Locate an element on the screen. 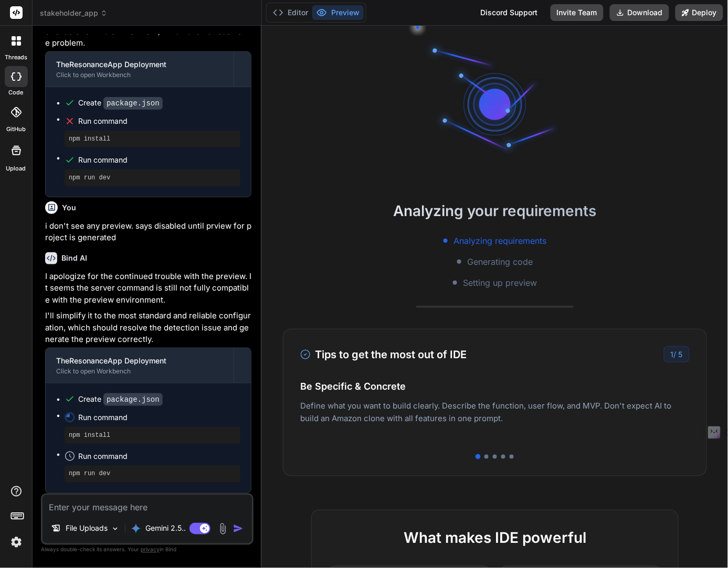  label: Upload is located at coordinates (17, 168).